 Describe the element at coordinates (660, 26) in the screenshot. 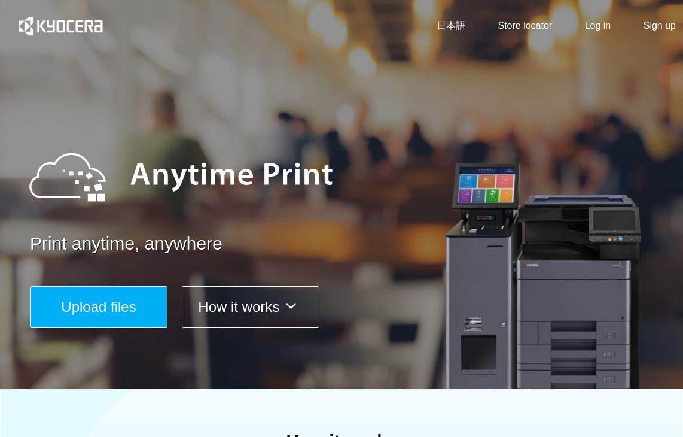

I see `a: Sign up` at that location.